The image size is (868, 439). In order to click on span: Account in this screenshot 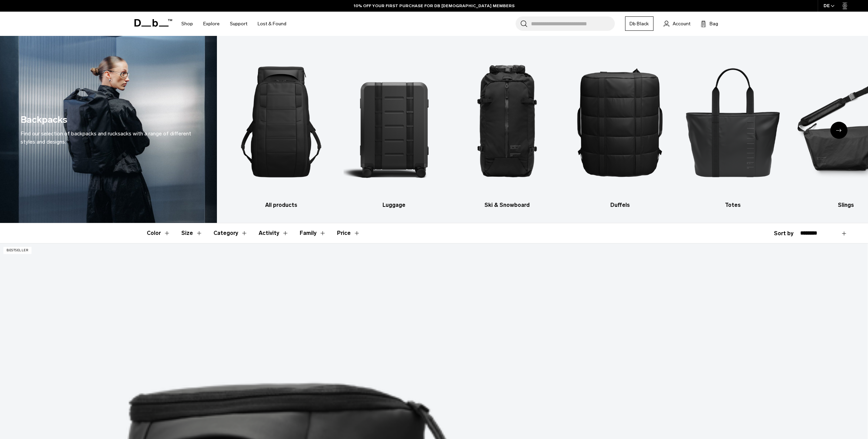, I will do `click(681, 23)`.